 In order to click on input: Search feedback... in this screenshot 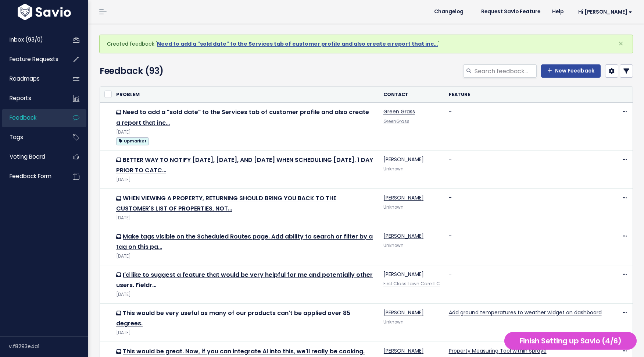, I will do `click(505, 71)`.